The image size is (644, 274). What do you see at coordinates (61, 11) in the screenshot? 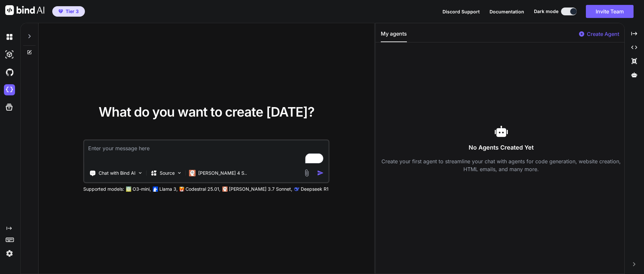
I see `img: premium` at bounding box center [61, 11].